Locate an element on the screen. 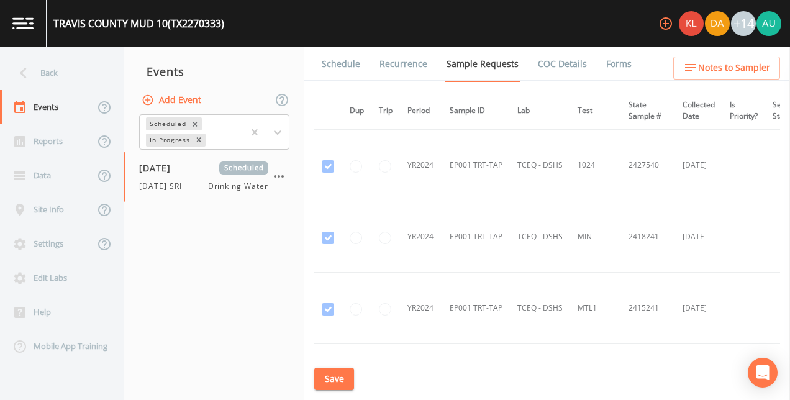  th: Is Priority? is located at coordinates (743, 111).